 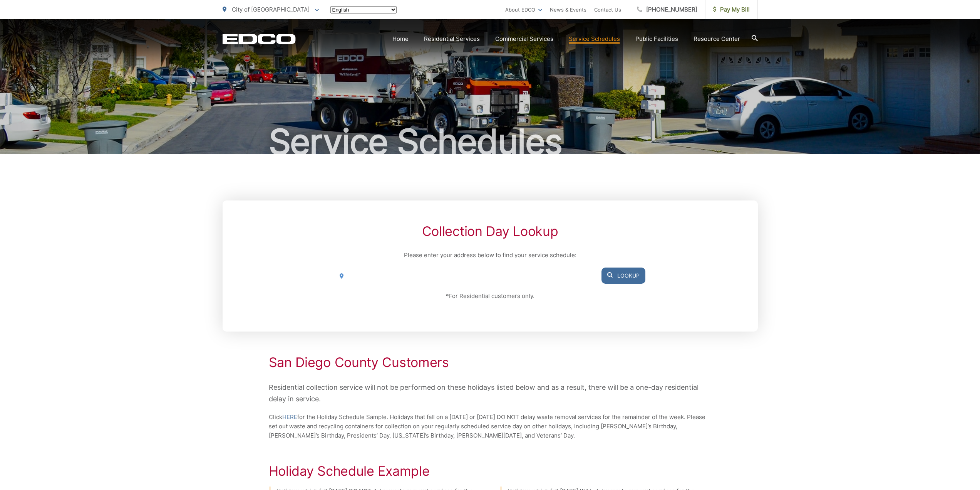 I want to click on select: Select a language, so click(x=364, y=10).